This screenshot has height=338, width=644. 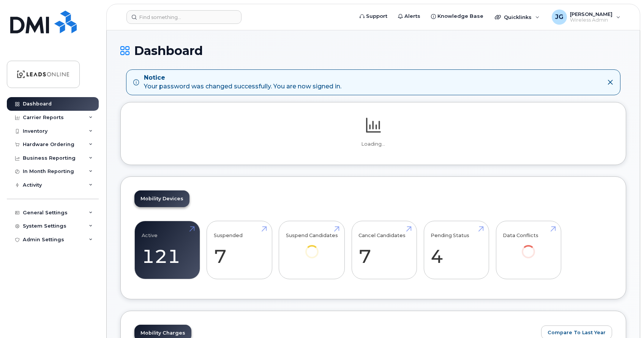 What do you see at coordinates (373, 50) in the screenshot?
I see `h1: Dashboard` at bounding box center [373, 50].